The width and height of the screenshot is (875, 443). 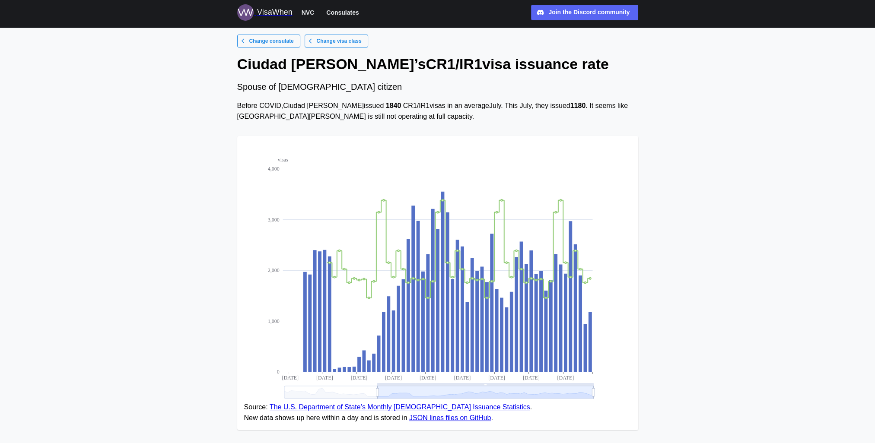 What do you see at coordinates (308, 13) in the screenshot?
I see `a: NVC` at bounding box center [308, 13].